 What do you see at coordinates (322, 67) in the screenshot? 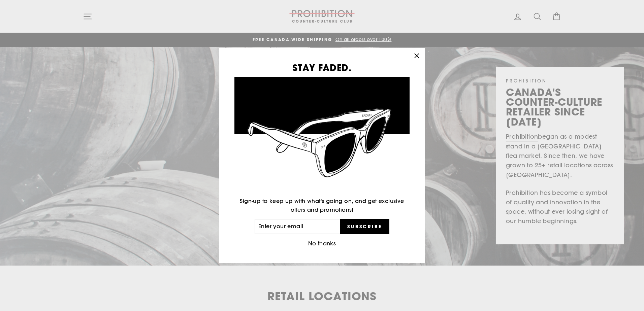
I see `h3: STAY FADED.` at bounding box center [322, 67].